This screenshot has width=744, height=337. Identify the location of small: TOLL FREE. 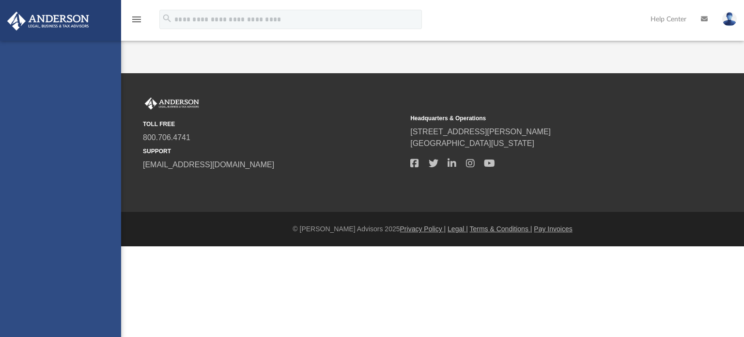
(273, 124).